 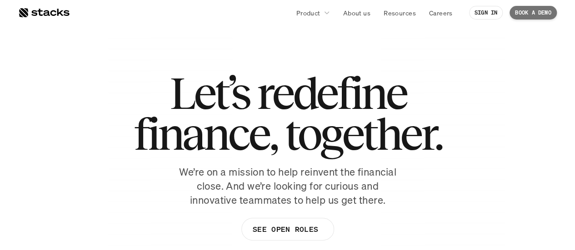 What do you see at coordinates (288, 186) in the screenshot?
I see `p: We’re on a mission to help reinvent the financial close. And we’re looking for curious and innova...` at bounding box center [288, 186].